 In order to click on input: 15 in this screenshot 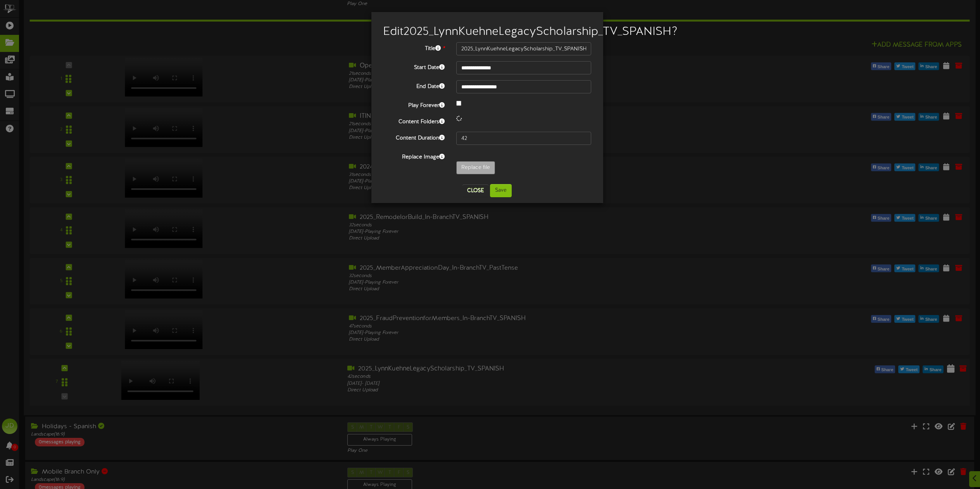, I will do `click(524, 139)`.